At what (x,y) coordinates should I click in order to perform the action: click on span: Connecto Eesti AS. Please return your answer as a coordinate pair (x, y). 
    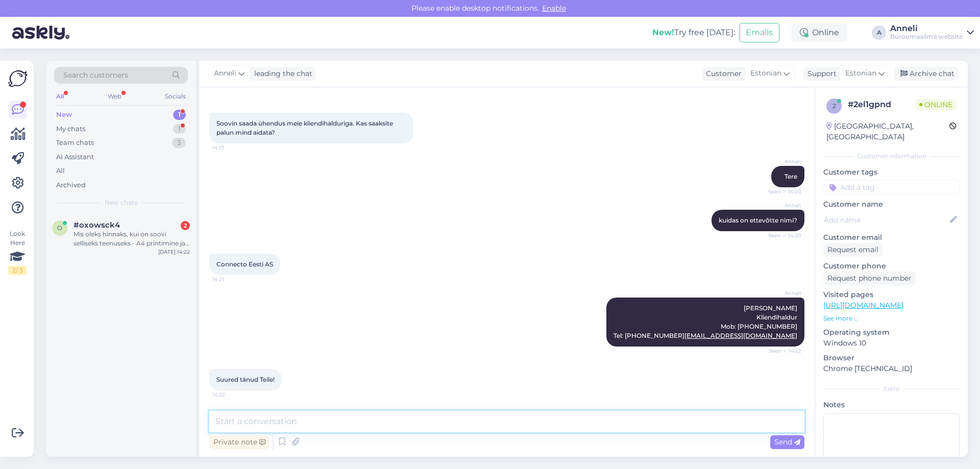
    Looking at the image, I should click on (245, 264).